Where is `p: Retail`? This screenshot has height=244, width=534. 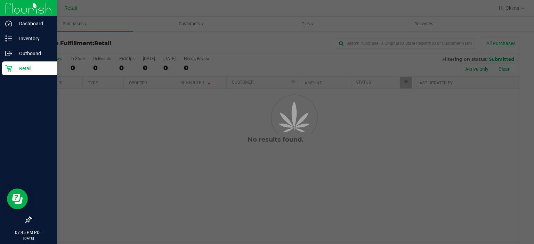
p: Retail is located at coordinates (33, 68).